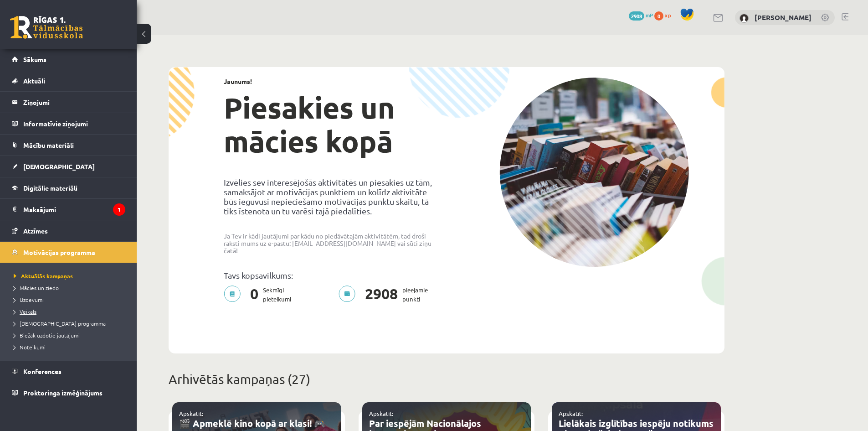  Describe the element at coordinates (386, 294) in the screenshot. I see `p: pieejamie punkti` at that location.